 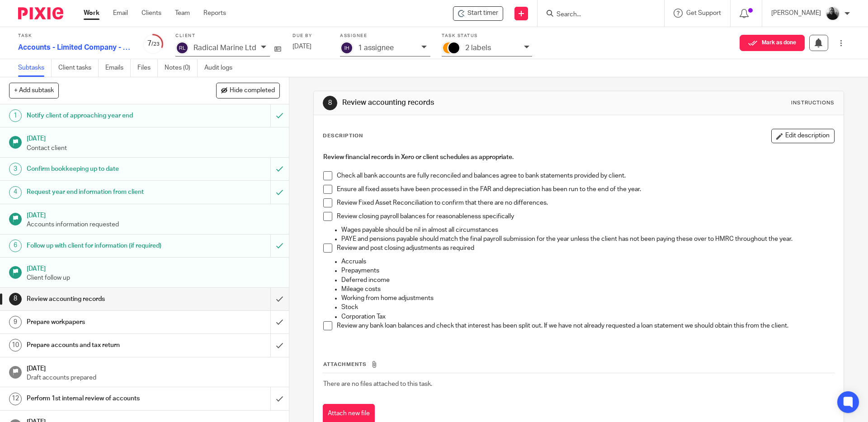 I want to click on small: /23, so click(x=156, y=44).